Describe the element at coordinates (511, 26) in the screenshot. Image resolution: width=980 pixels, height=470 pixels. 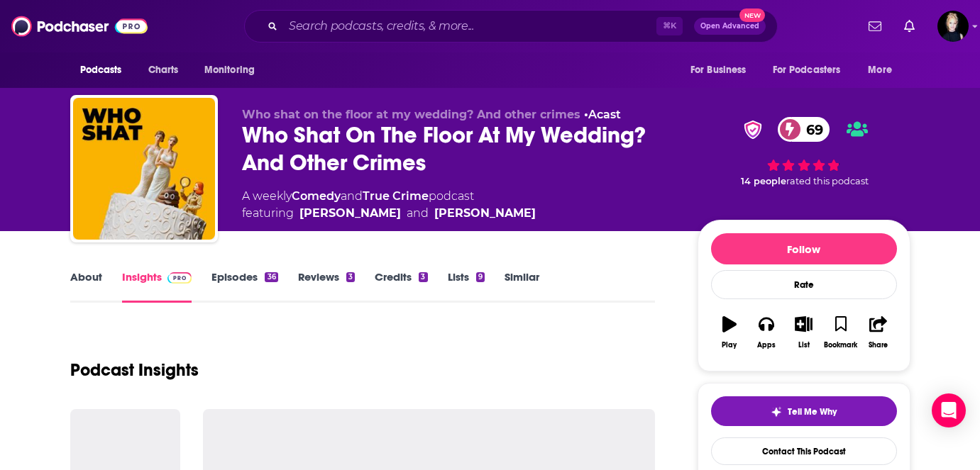
I see `div: Search podcasts, credits, & more...` at that location.